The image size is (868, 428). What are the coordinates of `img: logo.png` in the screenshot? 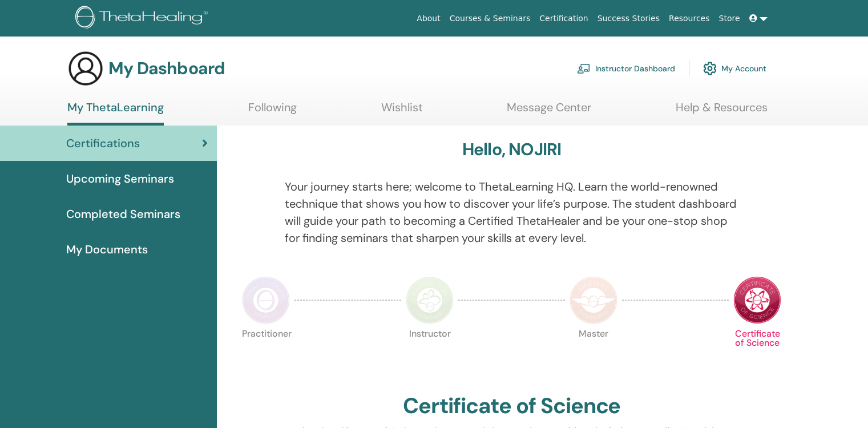 It's located at (144, 18).